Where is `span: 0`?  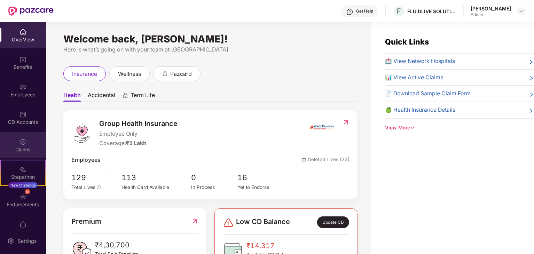
span: 0 is located at coordinates (214, 178).